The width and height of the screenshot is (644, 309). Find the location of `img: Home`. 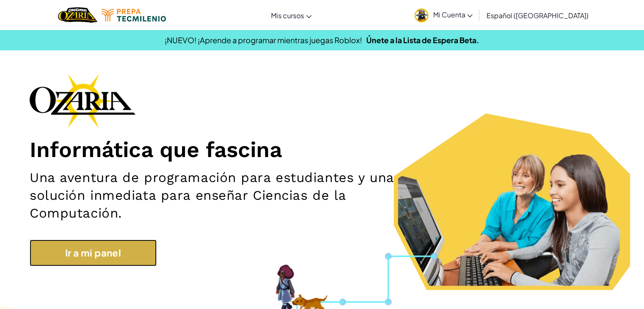

img: Home is located at coordinates (78, 15).